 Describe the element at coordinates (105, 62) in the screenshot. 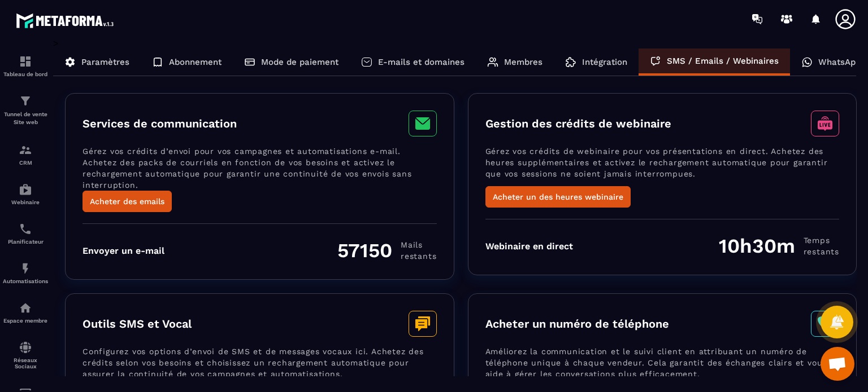

I see `p: Paramètres` at that location.